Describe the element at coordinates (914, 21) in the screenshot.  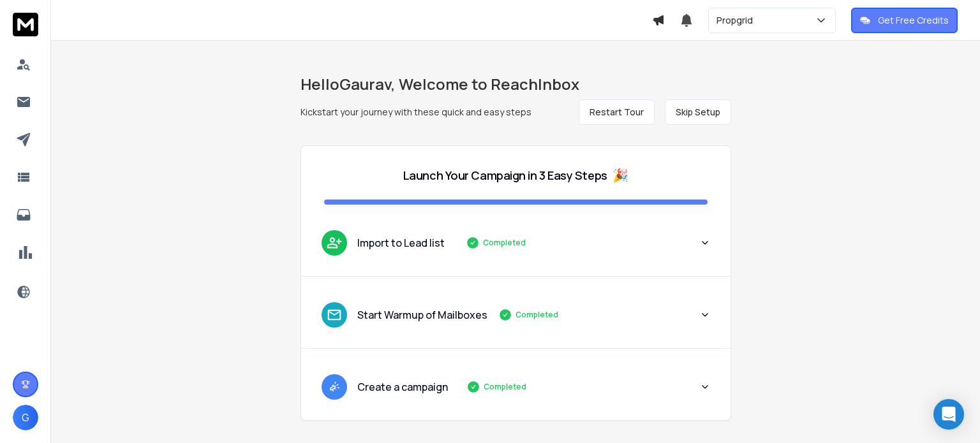
I see `p: Get Free Credits` at that location.